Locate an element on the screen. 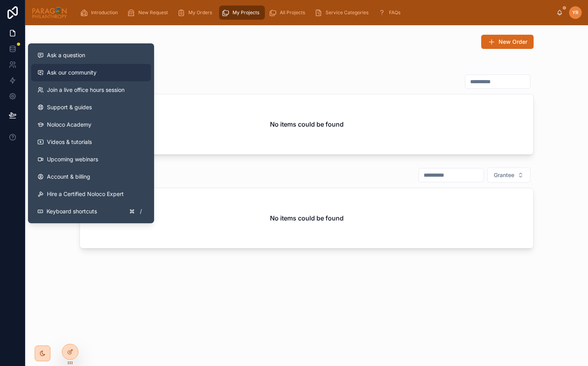  a: Introduction is located at coordinates (100, 13).